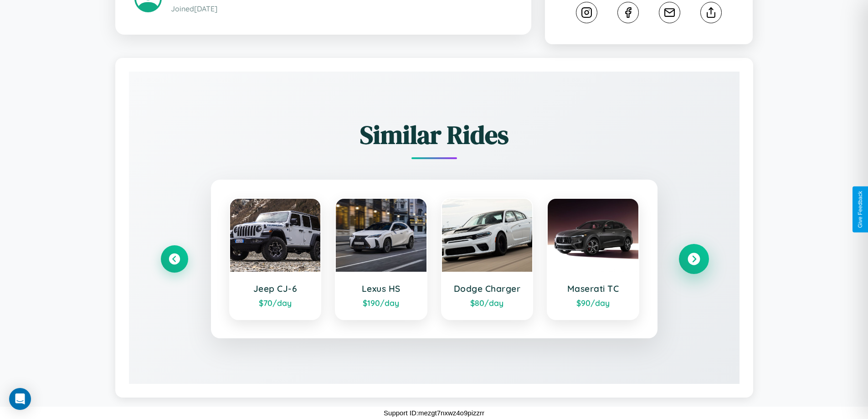 The height and width of the screenshot is (419, 868). Describe the element at coordinates (20, 399) in the screenshot. I see `div: Open Intercom Messenger` at that location.